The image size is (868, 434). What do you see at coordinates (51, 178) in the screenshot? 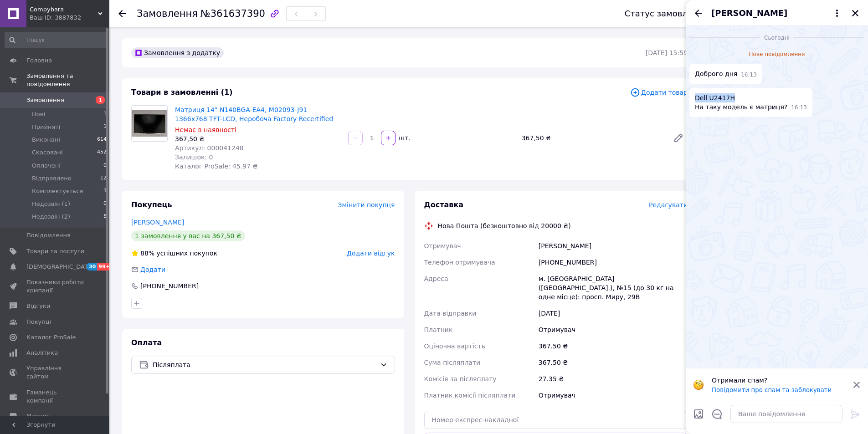
I see `span: Відправлено` at bounding box center [51, 178].